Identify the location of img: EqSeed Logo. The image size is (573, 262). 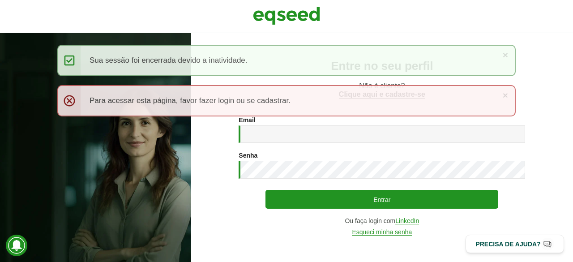
(287, 16).